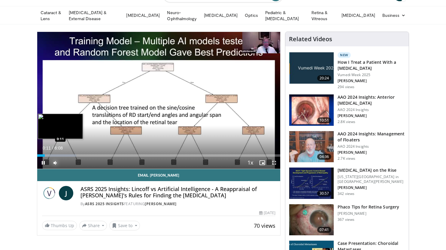 This screenshot has height=250, width=446. What do you see at coordinates (47, 148) in the screenshot?
I see `span: 0:11` at bounding box center [47, 148].